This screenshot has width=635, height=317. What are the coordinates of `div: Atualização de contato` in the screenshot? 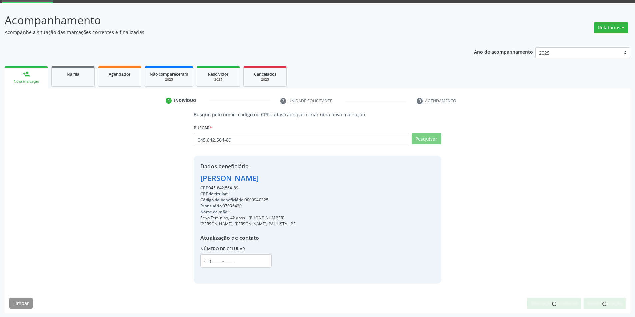 It's located at (248, 238).